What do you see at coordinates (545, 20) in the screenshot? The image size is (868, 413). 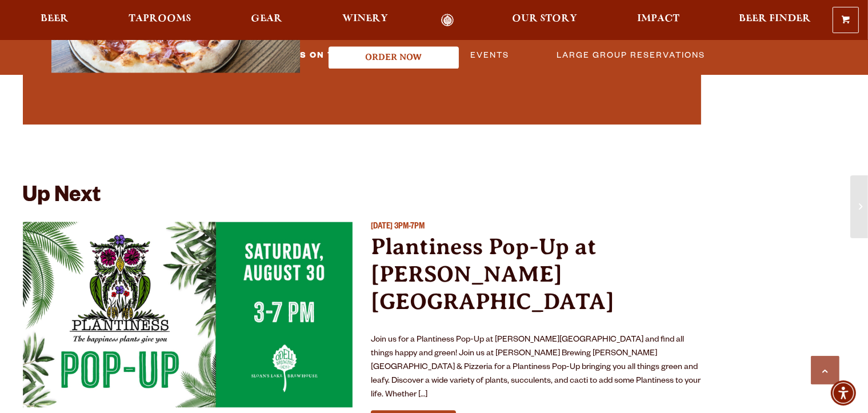 I see `a: Our Story` at bounding box center [545, 20].